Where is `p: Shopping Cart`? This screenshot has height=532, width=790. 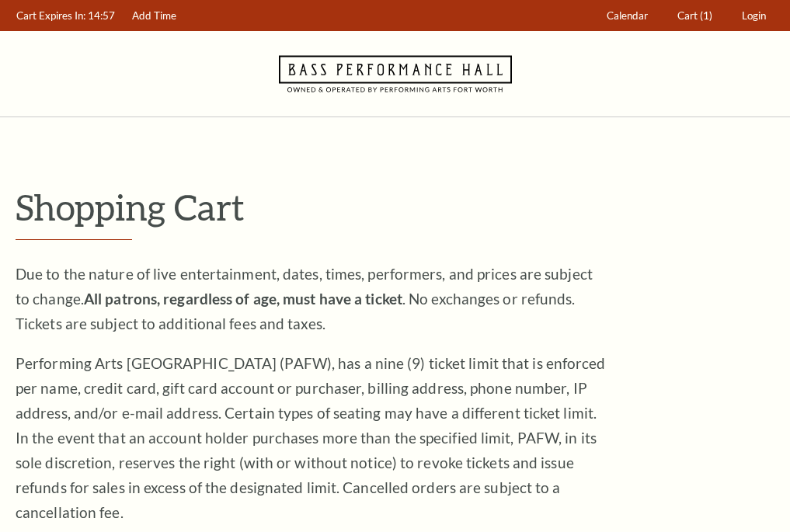 p: Shopping Cart is located at coordinates (395, 207).